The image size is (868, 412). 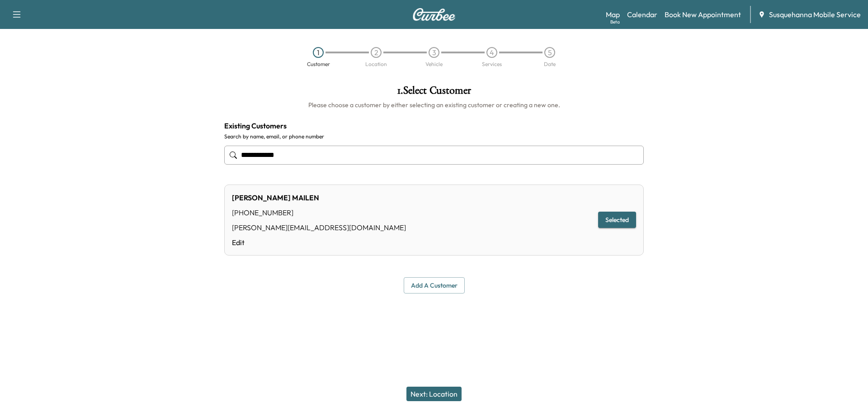 What do you see at coordinates (615, 22) in the screenshot?
I see `div: Beta` at bounding box center [615, 22].